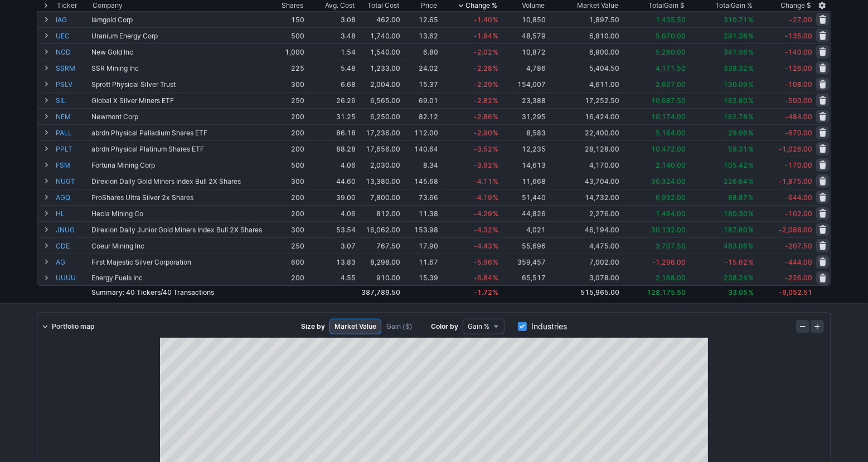 The width and height of the screenshot is (868, 462). I want to click on td: 86.18, so click(331, 132).